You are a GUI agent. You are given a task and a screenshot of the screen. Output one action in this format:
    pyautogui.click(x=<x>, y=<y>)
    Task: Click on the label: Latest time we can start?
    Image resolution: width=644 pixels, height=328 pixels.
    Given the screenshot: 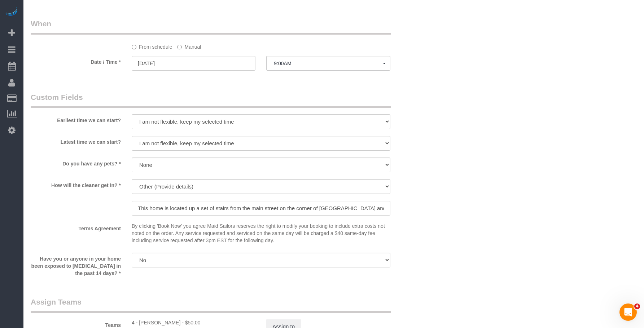 What is the action you would take?
    pyautogui.click(x=76, y=141)
    